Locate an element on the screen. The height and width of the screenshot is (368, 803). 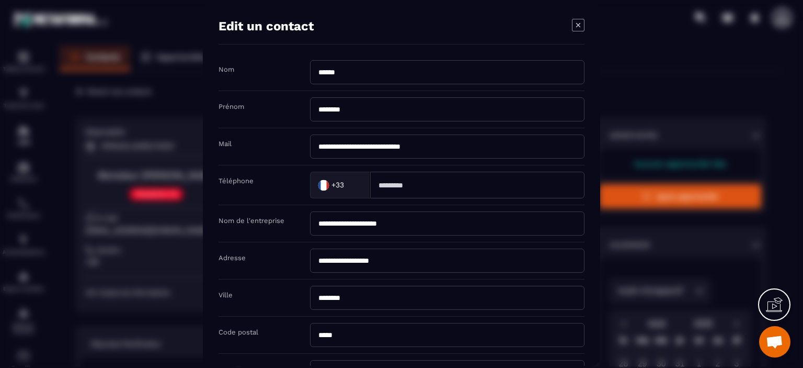
label: Téléphone is located at coordinates (236, 180).